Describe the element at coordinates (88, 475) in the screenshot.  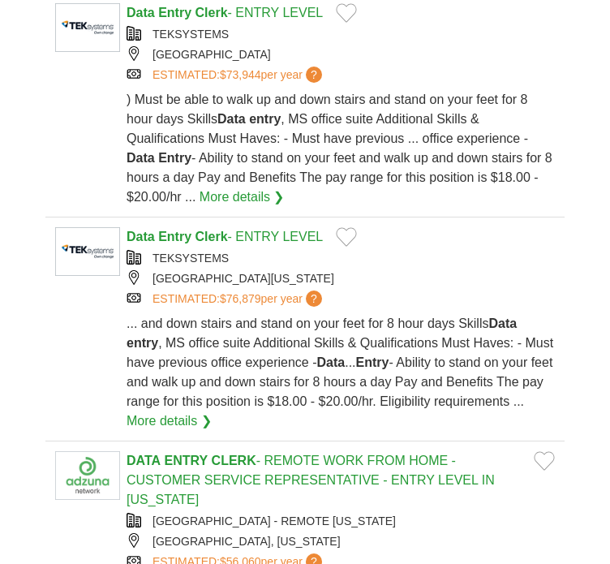
I see `img: Company logo` at that location.